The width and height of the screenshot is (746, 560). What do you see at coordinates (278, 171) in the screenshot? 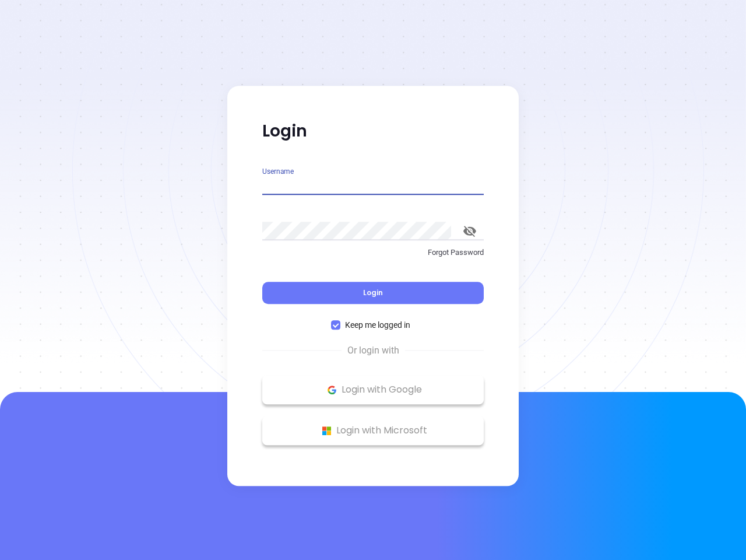
I see `label: Username` at bounding box center [278, 171].